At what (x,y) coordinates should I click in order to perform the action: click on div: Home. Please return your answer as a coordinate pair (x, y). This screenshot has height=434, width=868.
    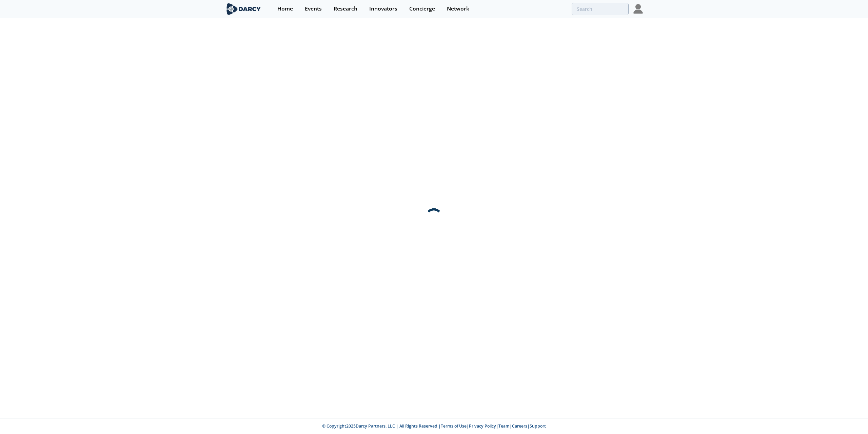
    Looking at the image, I should click on (285, 9).